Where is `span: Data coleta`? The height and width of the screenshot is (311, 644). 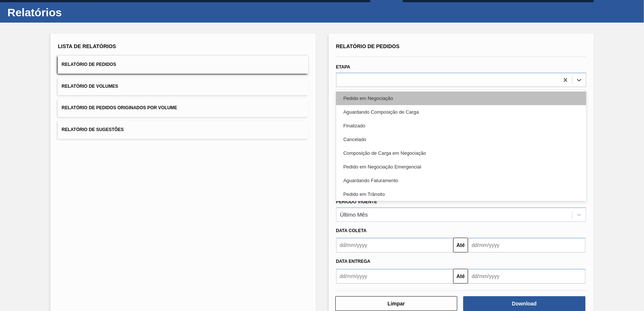
span: Data coleta is located at coordinates (351, 230).